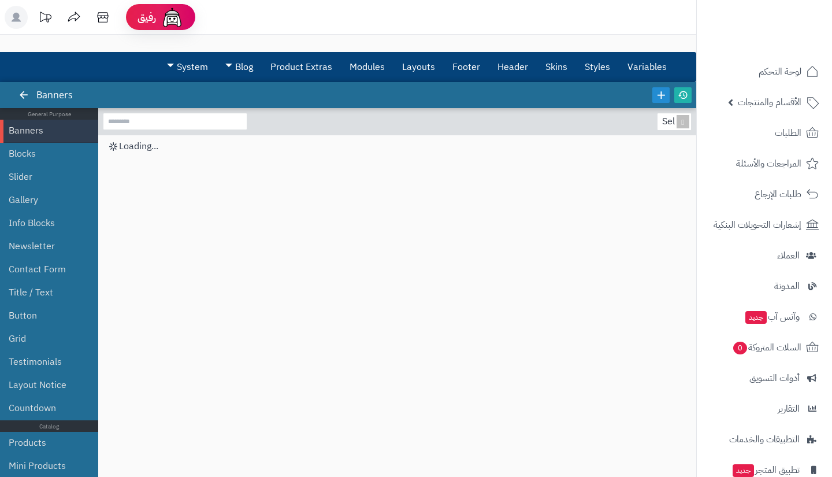 This screenshot has height=477, width=832. Describe the element at coordinates (147, 17) in the screenshot. I see `span: رفيق` at that location.